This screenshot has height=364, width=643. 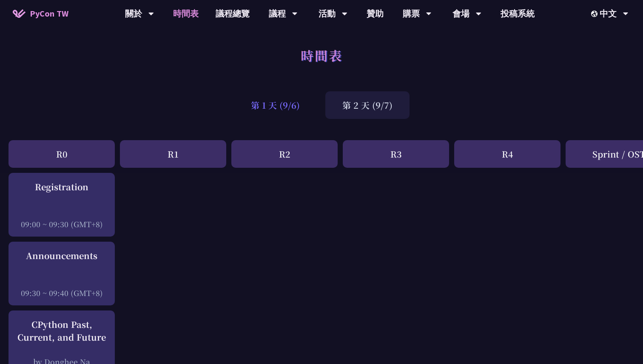 I want to click on div: 09:30 ~ 09:40 (GMT+8), so click(x=62, y=293).